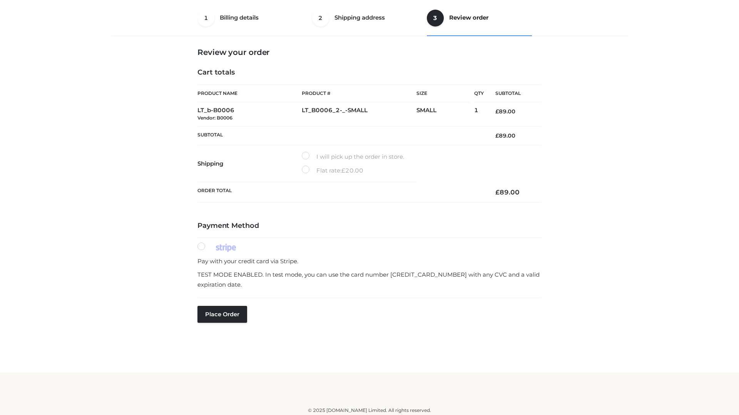 The height and width of the screenshot is (415, 739). Describe the element at coordinates (332, 171) in the screenshot. I see `label: Flat rate:` at that location.